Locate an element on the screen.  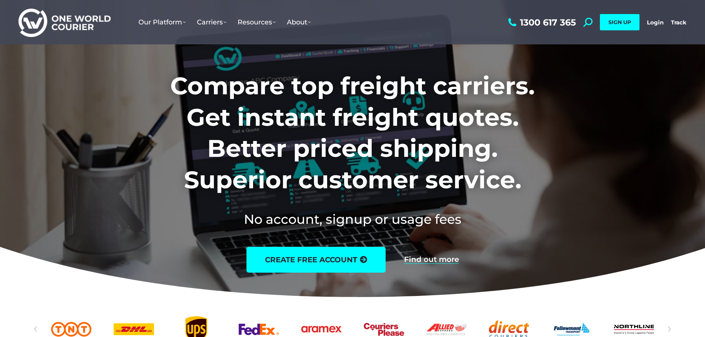
a: Our Platform is located at coordinates (162, 22).